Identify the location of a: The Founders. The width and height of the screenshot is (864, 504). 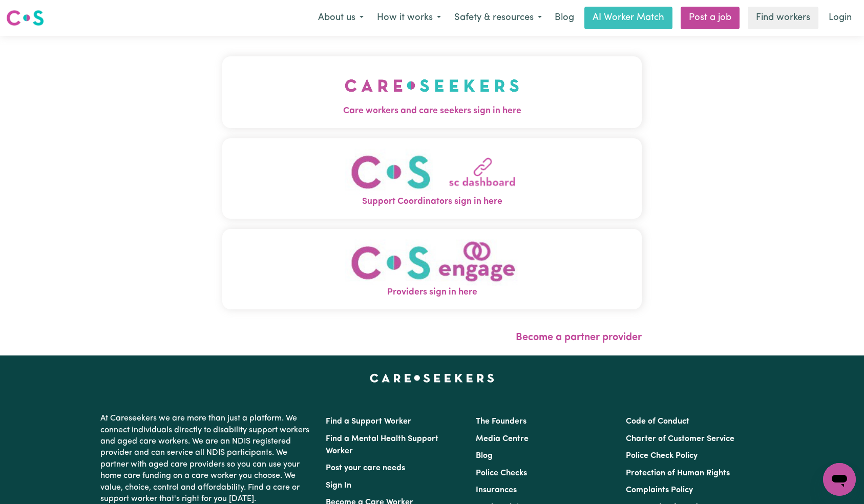
(501, 422).